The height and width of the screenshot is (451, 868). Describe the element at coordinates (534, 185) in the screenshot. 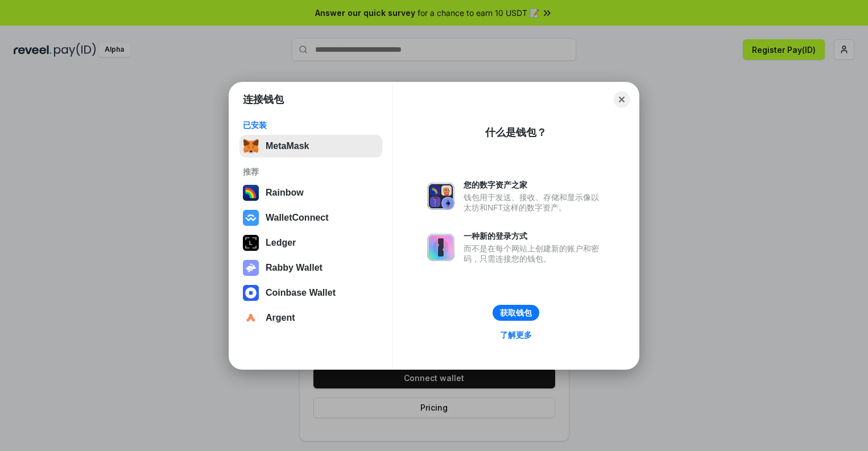

I see `div: 您的数字资产之家` at that location.